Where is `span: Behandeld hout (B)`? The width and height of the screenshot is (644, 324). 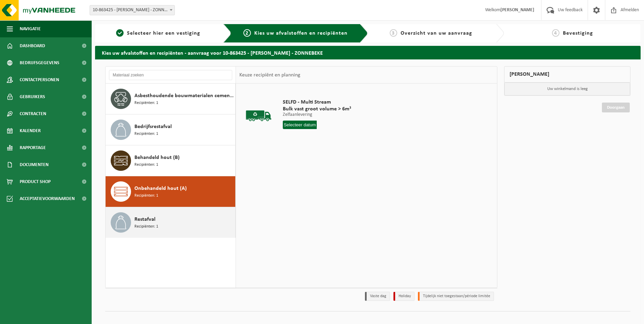 span: Behandeld hout (B) is located at coordinates (157, 157).